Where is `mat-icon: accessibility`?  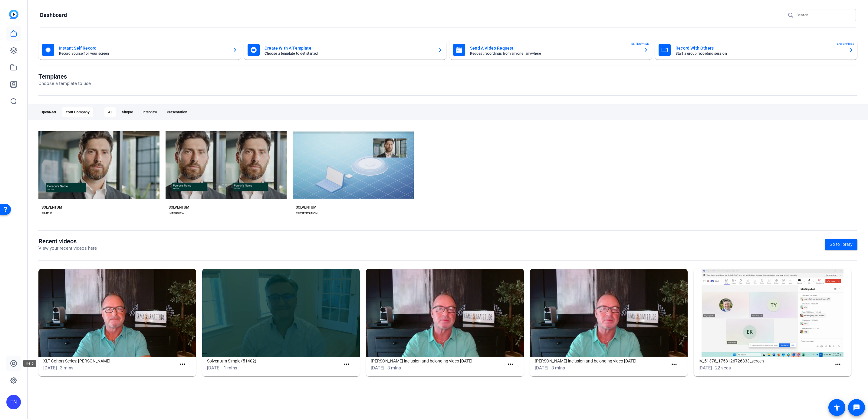
mat-icon: accessibility is located at coordinates (837, 407).